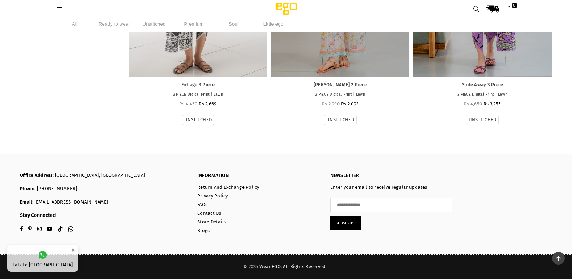  What do you see at coordinates (207, 104) in the screenshot?
I see `span: Rs.2,669` at bounding box center [207, 104].